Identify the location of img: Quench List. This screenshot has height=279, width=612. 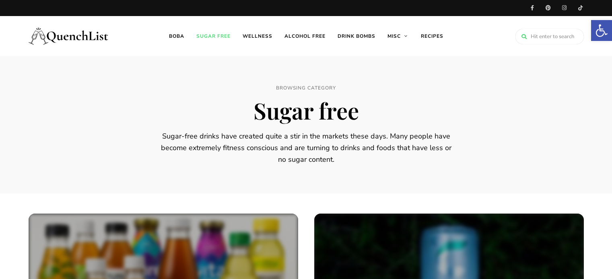
(69, 36).